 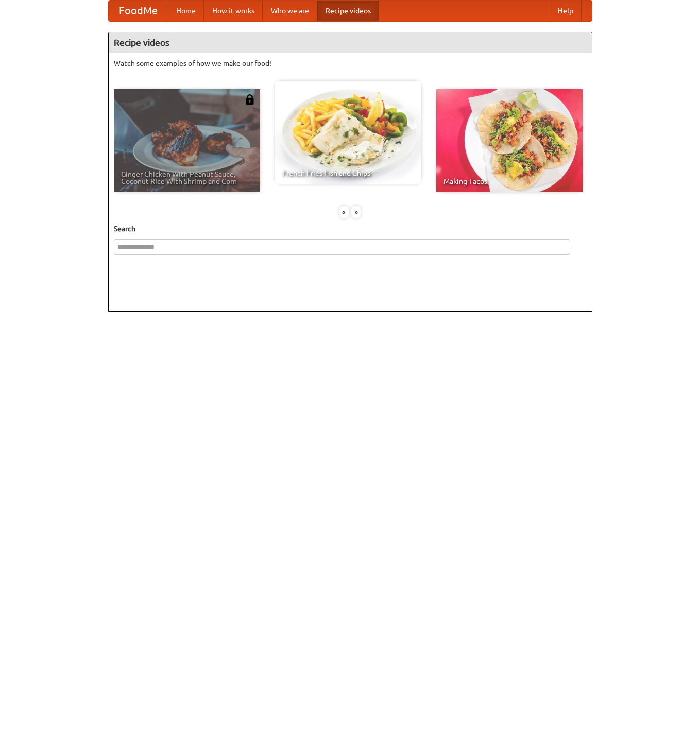 I want to click on a: Recipe videos, so click(x=348, y=11).